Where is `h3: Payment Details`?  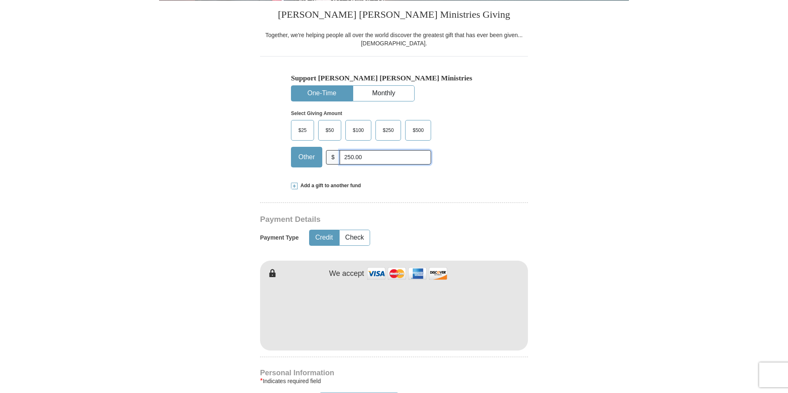 h3: Payment Details is located at coordinates (365, 219).